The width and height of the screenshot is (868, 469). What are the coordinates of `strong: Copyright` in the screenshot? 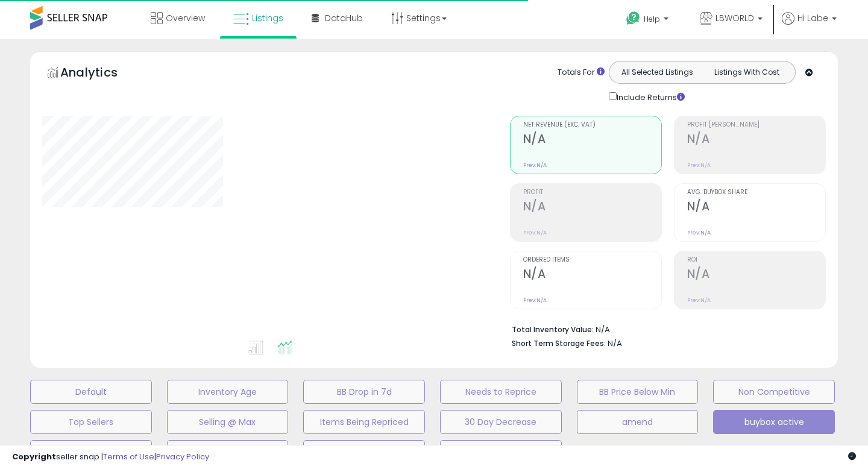 It's located at (34, 456).